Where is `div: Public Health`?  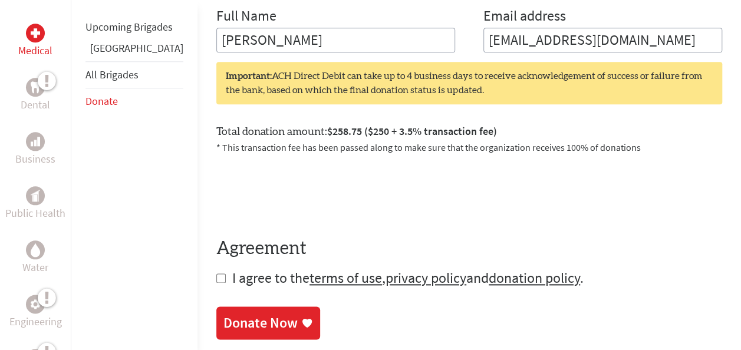
div: Public Health is located at coordinates (35, 196).